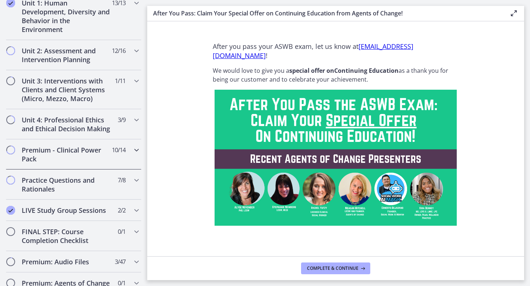  Describe the element at coordinates (11, 211) in the screenshot. I see `i: Completed` at that location.